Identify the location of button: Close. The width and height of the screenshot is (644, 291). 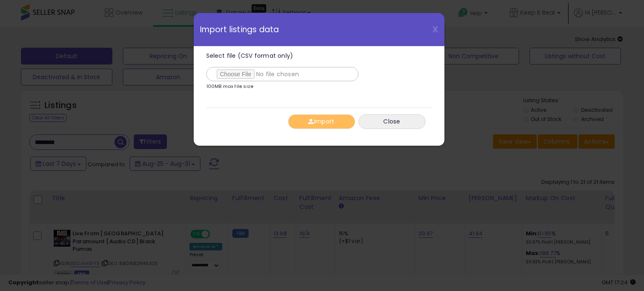
(392, 122).